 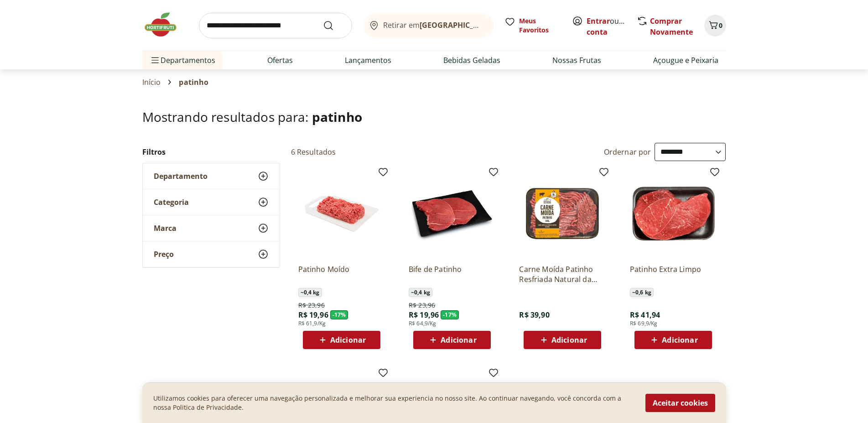 I want to click on span: Departamento, so click(x=180, y=176).